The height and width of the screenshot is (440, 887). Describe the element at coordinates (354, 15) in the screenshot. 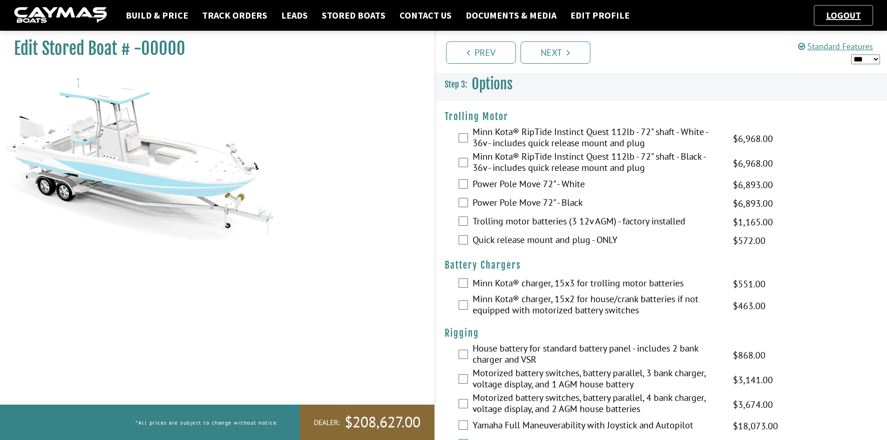

I see `a: Stored Boats` at that location.